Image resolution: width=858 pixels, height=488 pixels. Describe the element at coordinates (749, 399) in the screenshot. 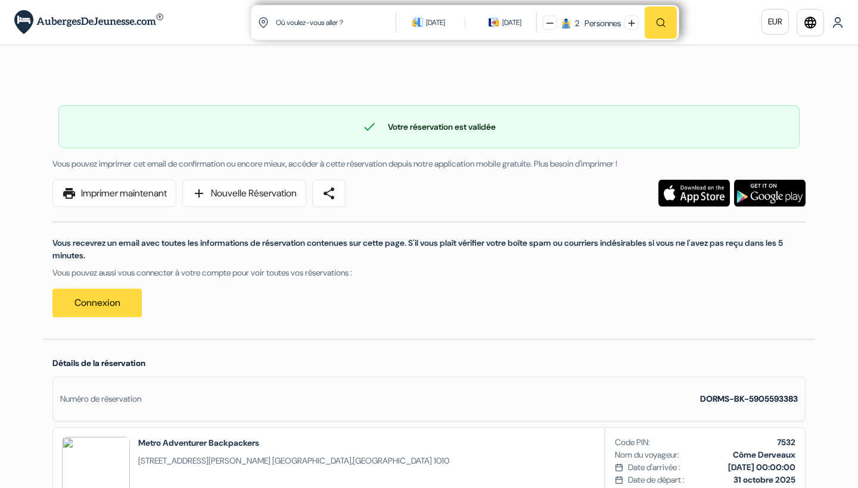

I see `strong: DORMS-BK-5905593383` at that location.